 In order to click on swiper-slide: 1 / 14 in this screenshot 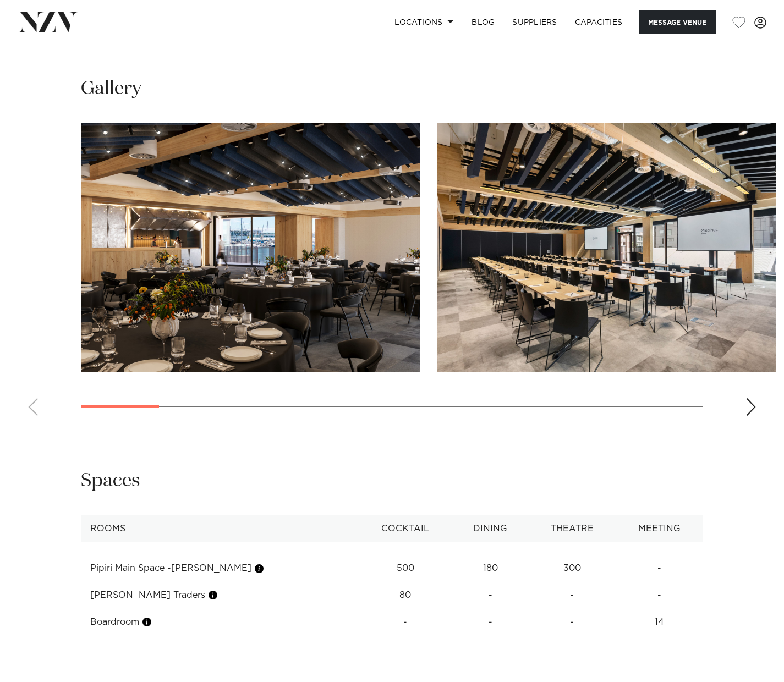, I will do `click(250, 247)`.